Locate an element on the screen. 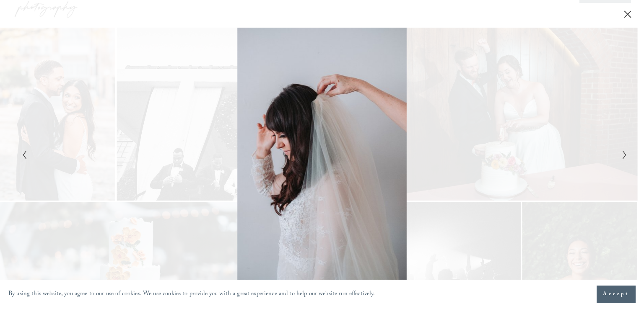  button: Close is located at coordinates (627, 14).